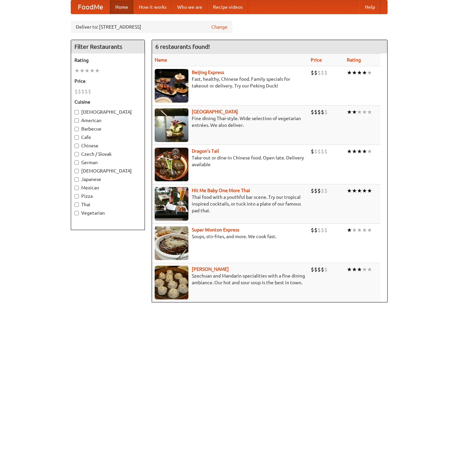  What do you see at coordinates (76, 205) in the screenshot?
I see `input: Thai` at bounding box center [76, 205].